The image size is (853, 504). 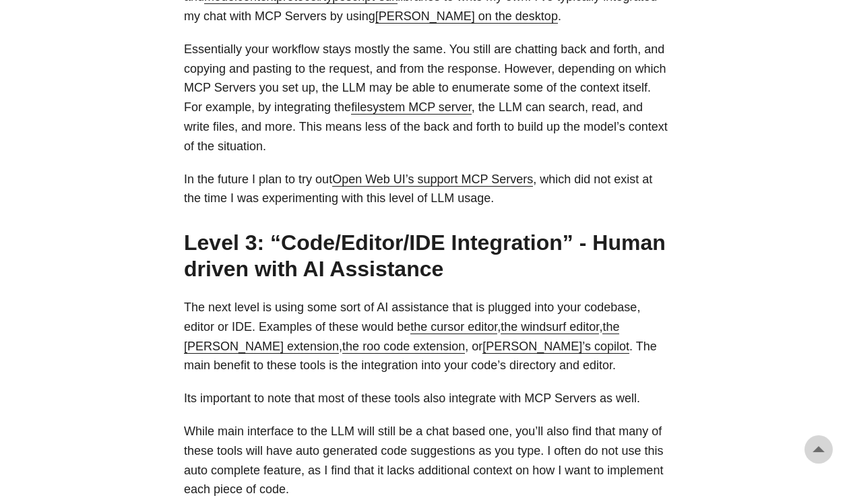 What do you see at coordinates (426, 460) in the screenshot?
I see `p: While main interface to the LLM will still be a chat based one, you’ll also find that many of the...` at bounding box center [426, 460].